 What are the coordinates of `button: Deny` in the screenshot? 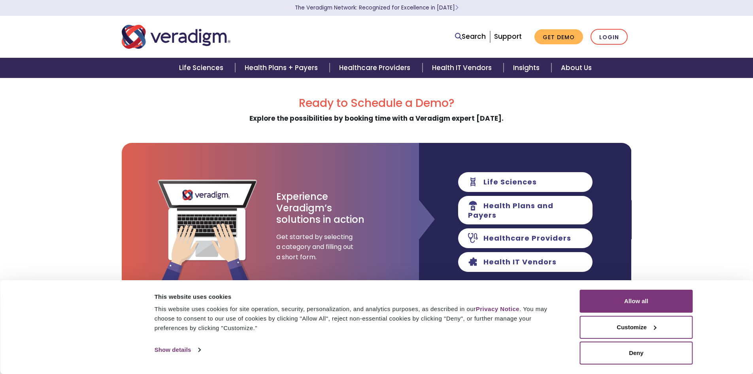 It's located at (637, 353).